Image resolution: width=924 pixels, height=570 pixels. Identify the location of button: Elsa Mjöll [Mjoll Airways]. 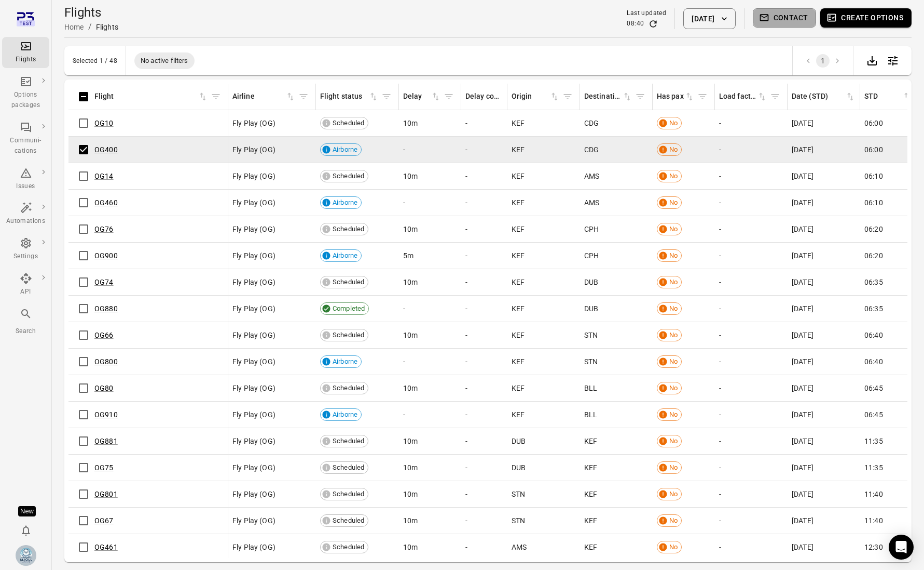
(26, 555).